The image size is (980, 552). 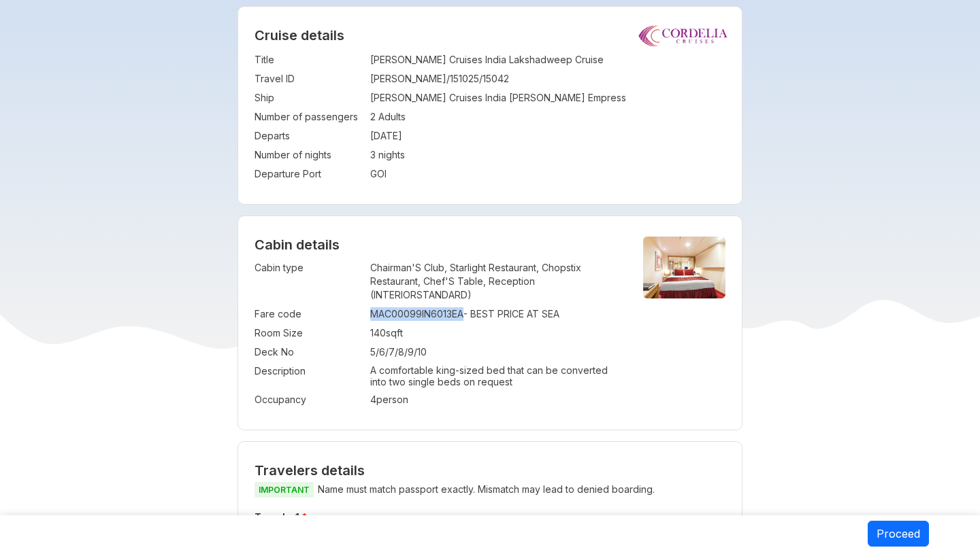 What do you see at coordinates (490, 245) in the screenshot?
I see `h4: Cabin details` at bounding box center [490, 245].